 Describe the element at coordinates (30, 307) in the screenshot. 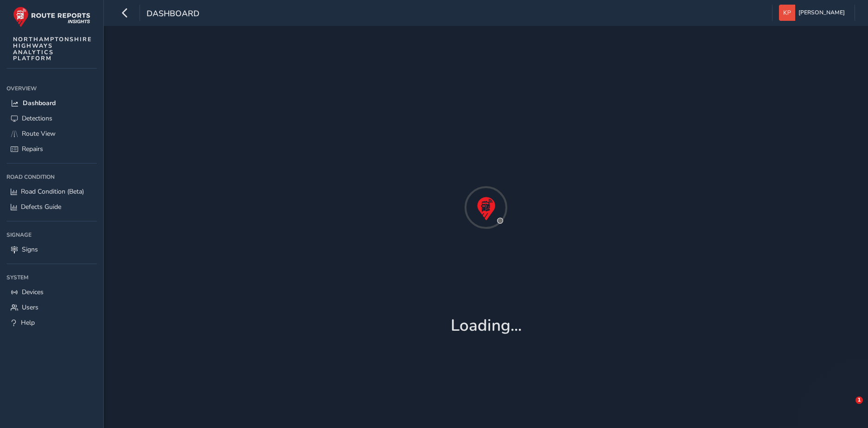

I see `span: Users` at that location.